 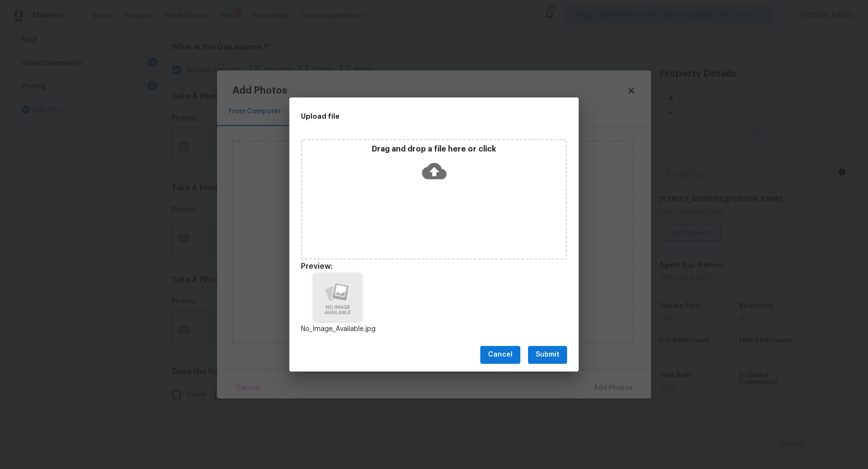 I want to click on span: Cancel, so click(x=500, y=355).